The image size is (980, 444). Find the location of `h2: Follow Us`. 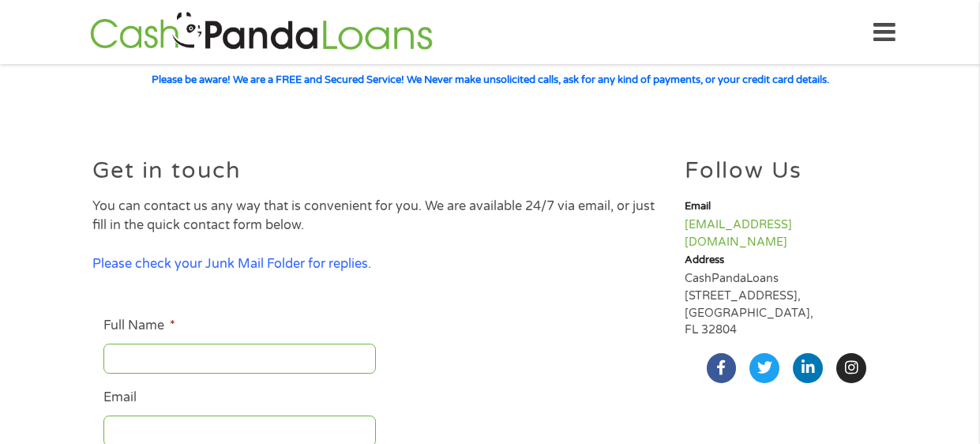

h2: Follow Us is located at coordinates (786, 171).